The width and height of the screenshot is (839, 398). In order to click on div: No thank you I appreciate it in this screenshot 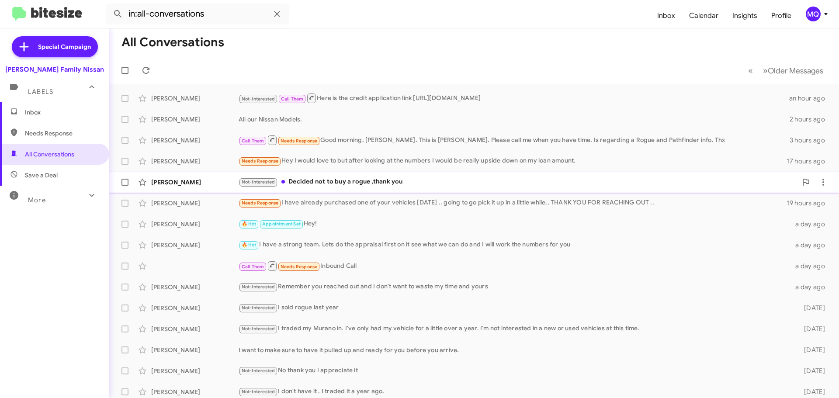, I will do `click(514, 370)`.